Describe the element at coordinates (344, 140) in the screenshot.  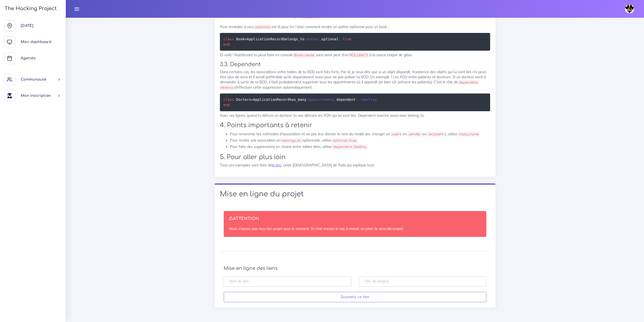
I see `code: optional: :true` at that location.